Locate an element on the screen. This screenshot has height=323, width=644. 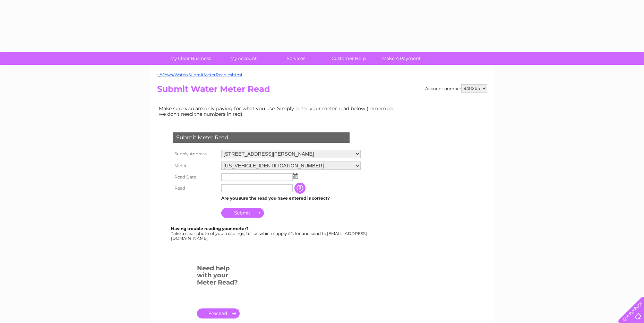
th: Supply Address is located at coordinates (195, 154).